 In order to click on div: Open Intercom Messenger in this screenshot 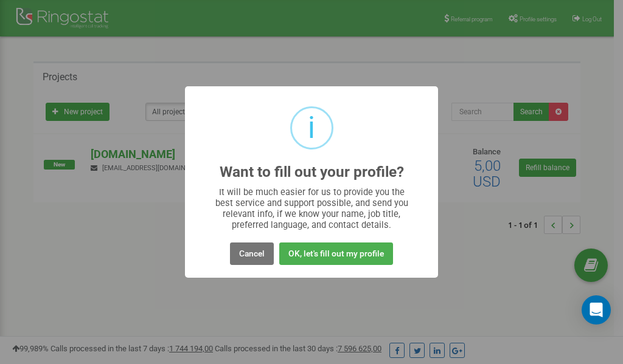, I will do `click(596, 310)`.